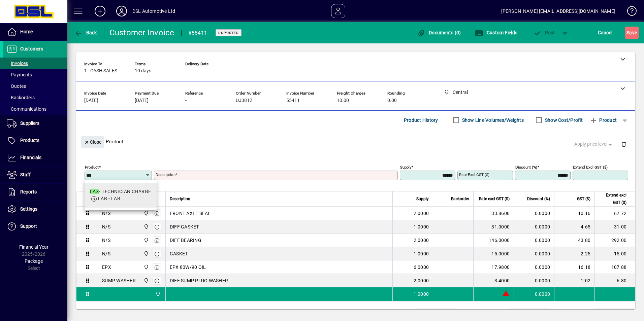 This screenshot has width=644, height=321. Describe the element at coordinates (35, 32) in the screenshot. I see `a: Home` at that location.